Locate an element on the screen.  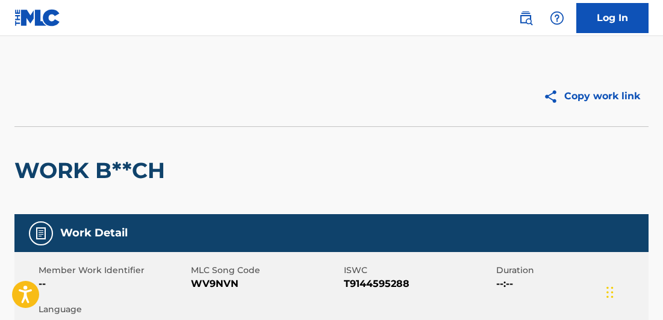
h5: Work Detail is located at coordinates (94, 233).